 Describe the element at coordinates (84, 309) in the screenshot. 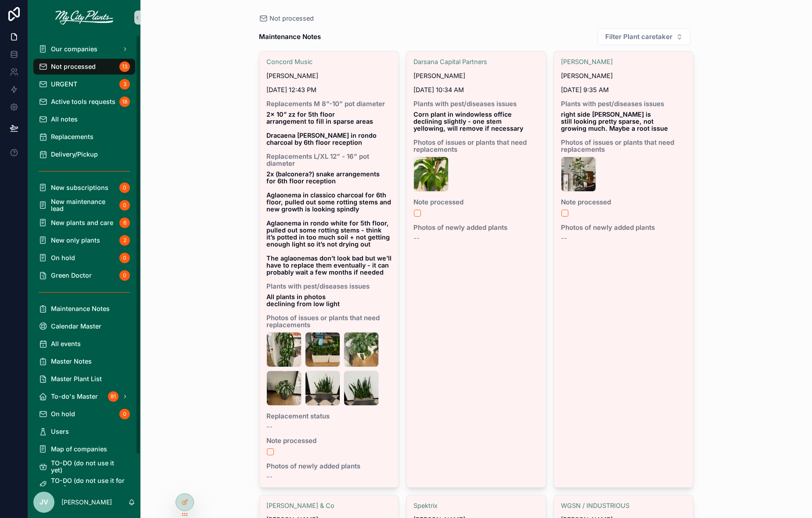

I see `a: Maintenance Notes` at that location.